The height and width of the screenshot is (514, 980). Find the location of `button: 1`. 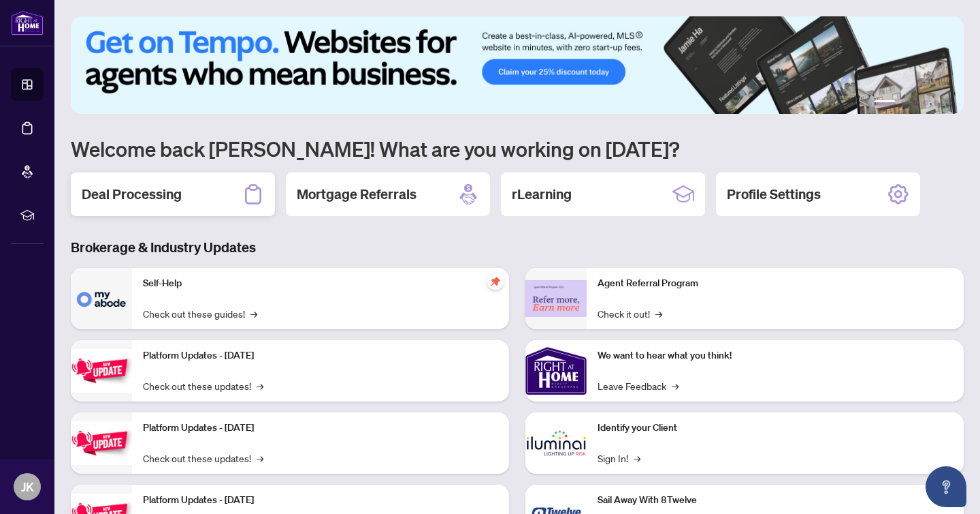

button: 1 is located at coordinates (885, 103).